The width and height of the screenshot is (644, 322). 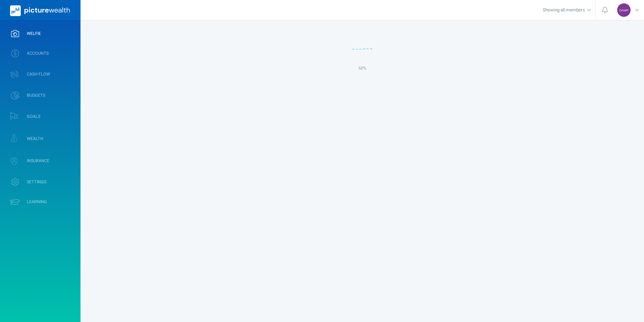 What do you see at coordinates (36, 182) in the screenshot?
I see `span: SETTINGS` at bounding box center [36, 182].